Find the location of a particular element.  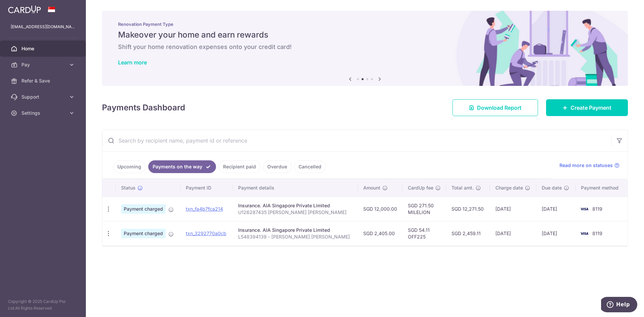

a: Read more on statuses is located at coordinates (589, 166).